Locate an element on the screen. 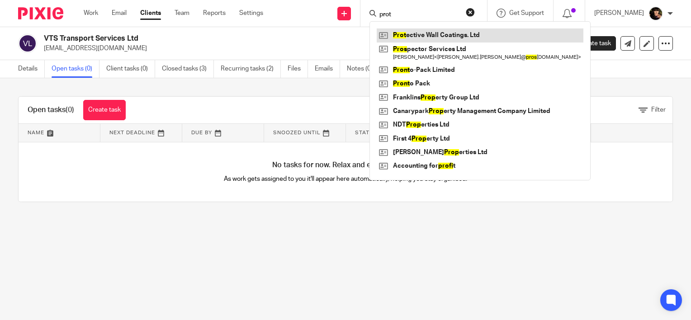  a: Reports is located at coordinates (214, 13).